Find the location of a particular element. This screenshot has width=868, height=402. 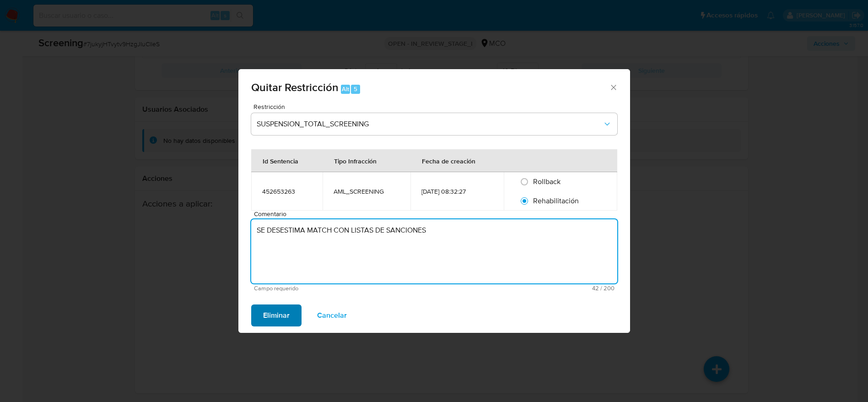

span: Alt is located at coordinates (345, 89).